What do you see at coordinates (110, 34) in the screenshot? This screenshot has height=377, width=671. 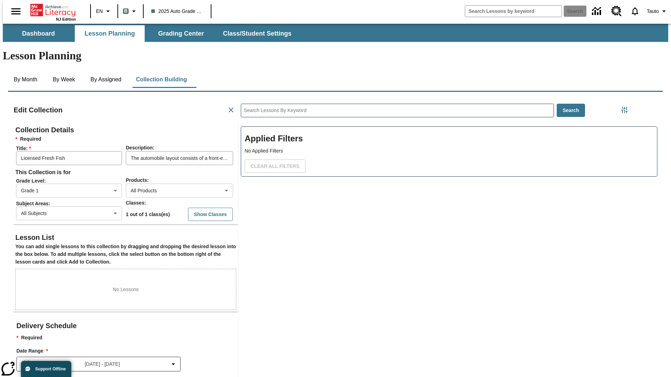 I see `span: Lesson Planning` at bounding box center [110, 34].